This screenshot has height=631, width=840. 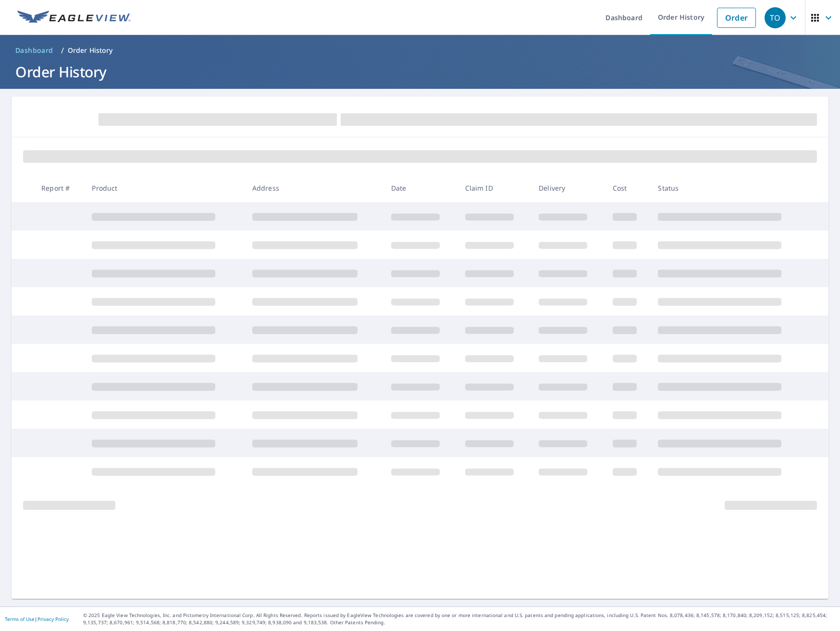 What do you see at coordinates (776, 18) in the screenshot?
I see `div: TO` at bounding box center [776, 18].